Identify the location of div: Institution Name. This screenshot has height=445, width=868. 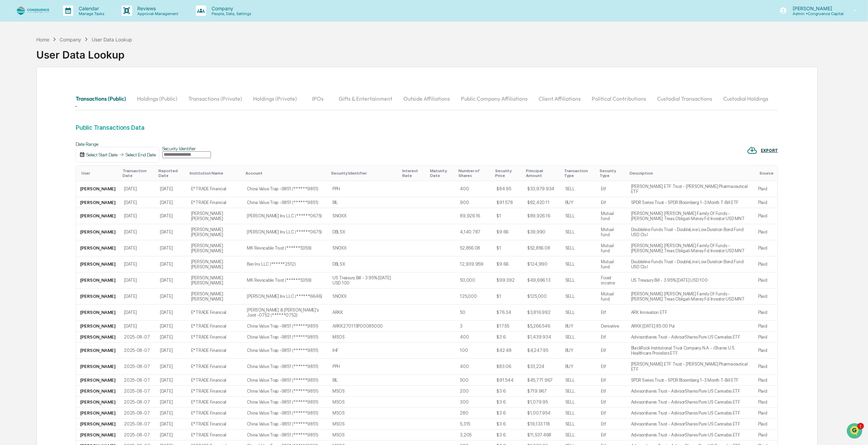
(215, 173).